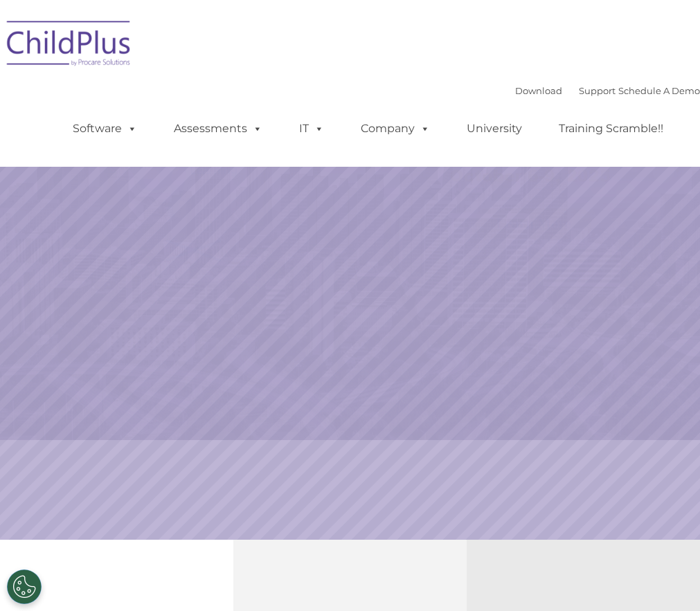 The image size is (700, 611). What do you see at coordinates (312, 128) in the screenshot?
I see `a: IT` at bounding box center [312, 128].